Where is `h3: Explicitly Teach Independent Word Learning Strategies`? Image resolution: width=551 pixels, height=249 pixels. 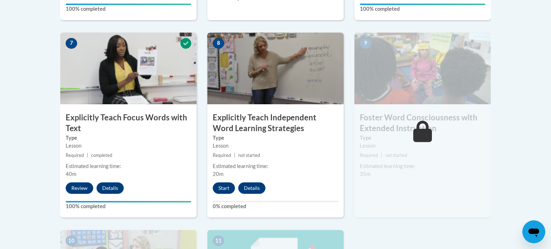 h3: Explicitly Teach Independent Word Learning Strategies is located at coordinates (276, 123).